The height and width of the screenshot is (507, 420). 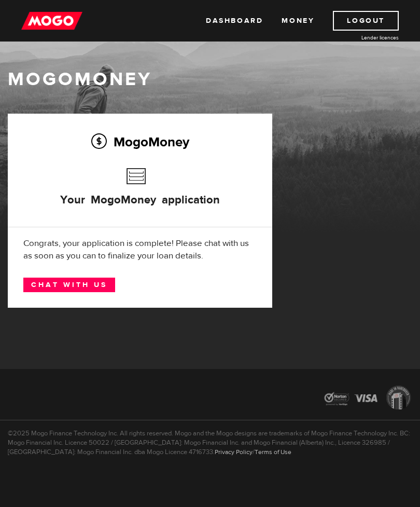 I want to click on a: Chat with us, so click(x=69, y=285).